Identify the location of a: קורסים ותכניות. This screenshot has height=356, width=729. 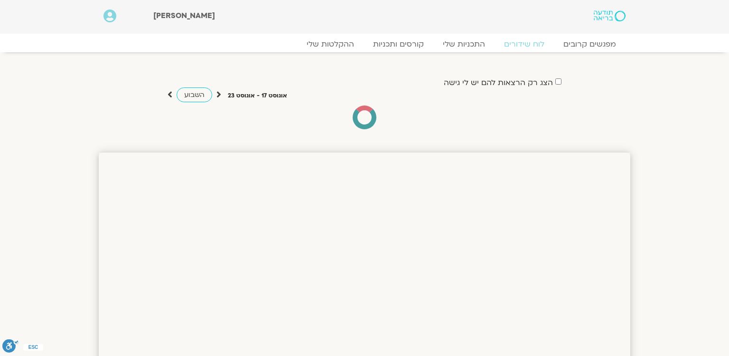
(398, 44).